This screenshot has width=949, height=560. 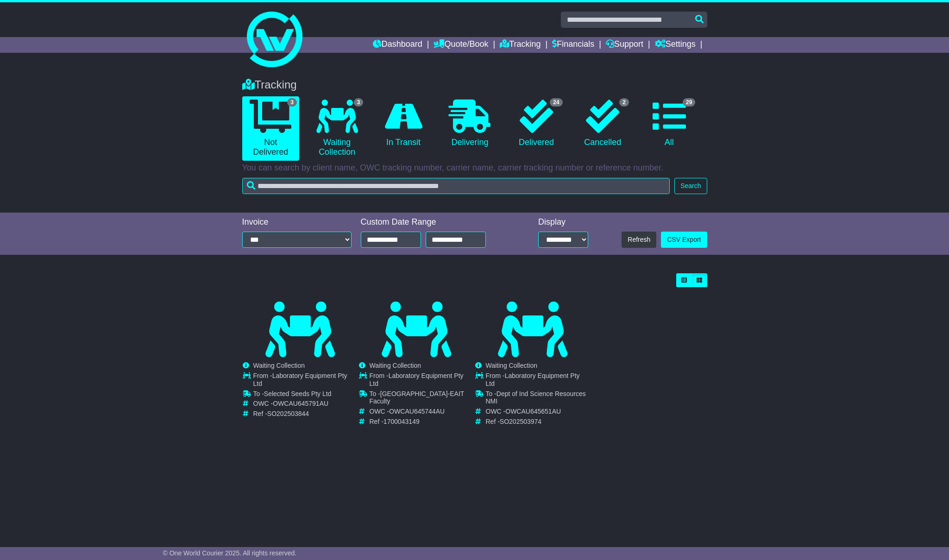 I want to click on a: 3 Waiting Collection, so click(x=336, y=128).